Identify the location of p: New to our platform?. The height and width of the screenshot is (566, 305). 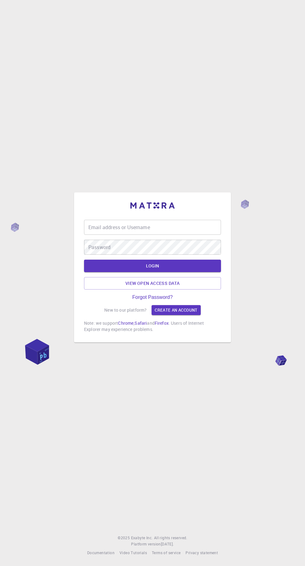
(125, 310).